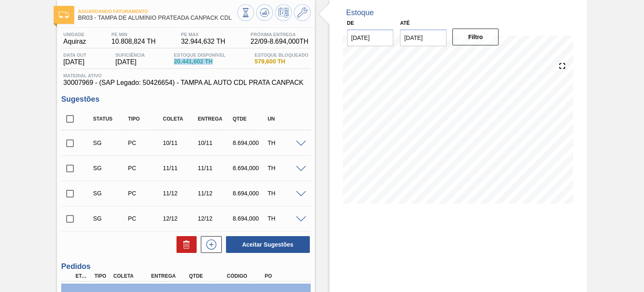 This screenshot has height=292, width=644. I want to click on span: PE MIN, so click(134, 34).